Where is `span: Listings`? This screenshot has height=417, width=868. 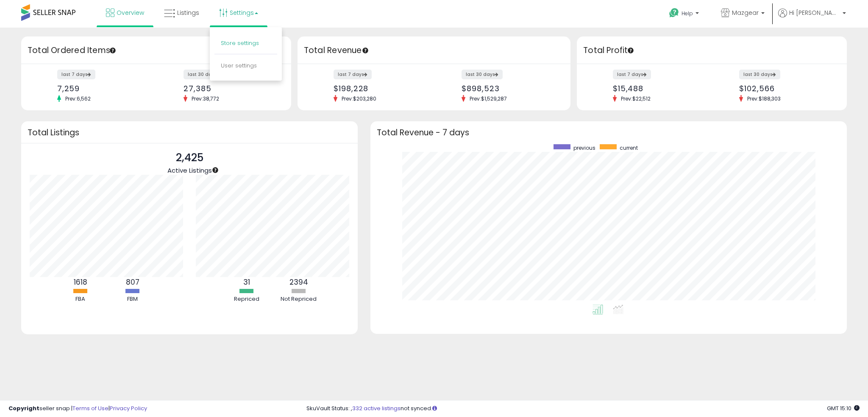
span: Listings is located at coordinates (189, 13).